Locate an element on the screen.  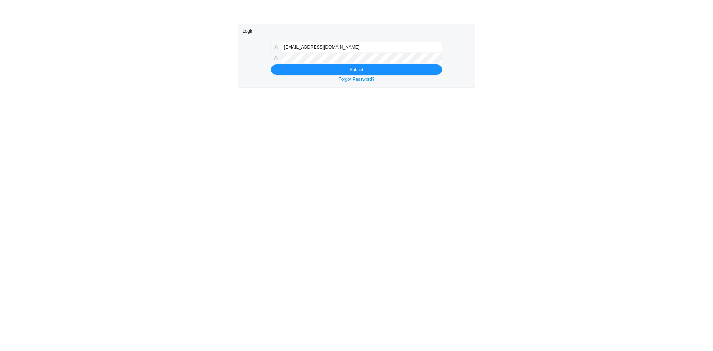
span: user is located at coordinates (276, 47).